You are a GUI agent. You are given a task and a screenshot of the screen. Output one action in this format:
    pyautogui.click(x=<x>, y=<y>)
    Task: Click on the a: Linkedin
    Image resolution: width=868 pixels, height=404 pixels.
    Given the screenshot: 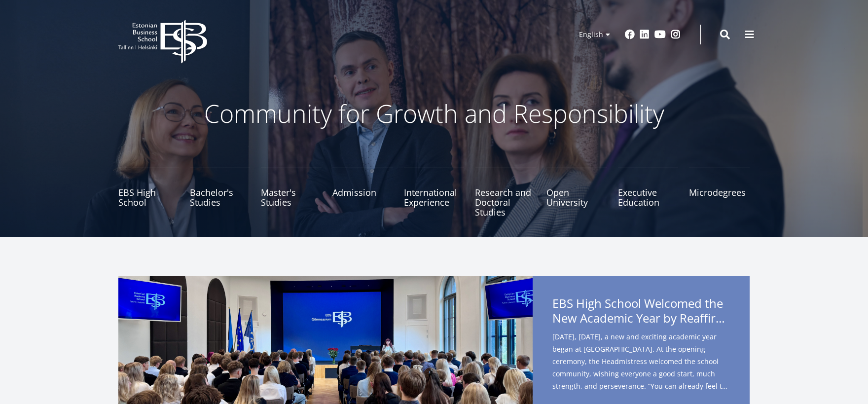 What is the action you would take?
    pyautogui.click(x=644, y=35)
    